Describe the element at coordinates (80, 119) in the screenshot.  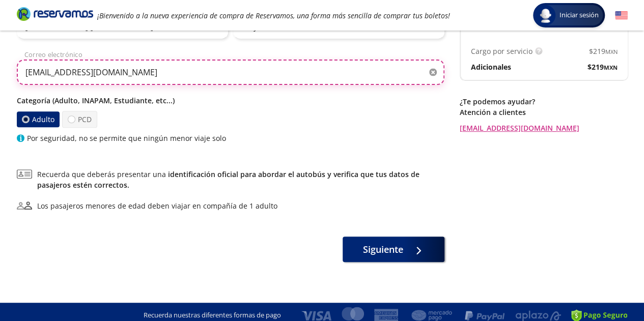
I see `label: PCD` at that location.